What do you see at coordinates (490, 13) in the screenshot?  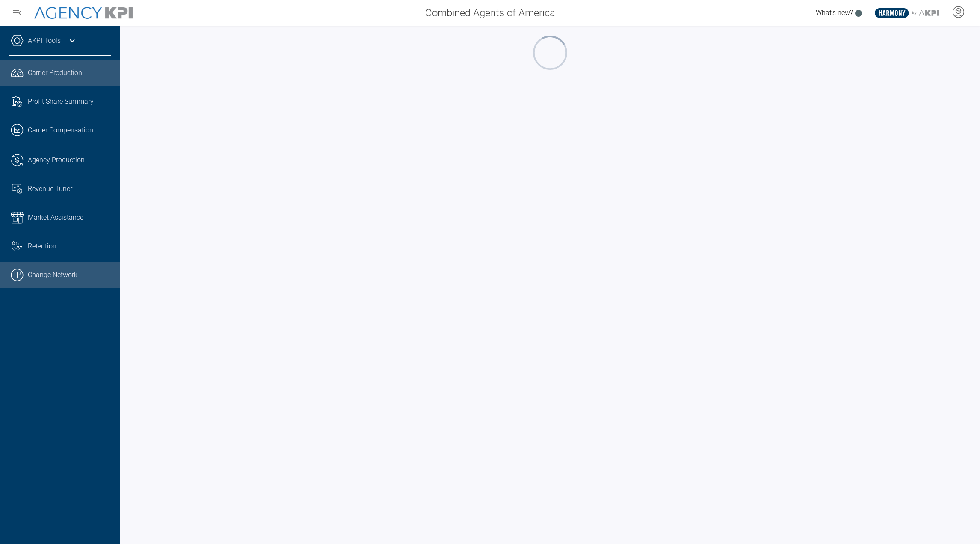 I see `span: Combined Agents of America` at bounding box center [490, 13].